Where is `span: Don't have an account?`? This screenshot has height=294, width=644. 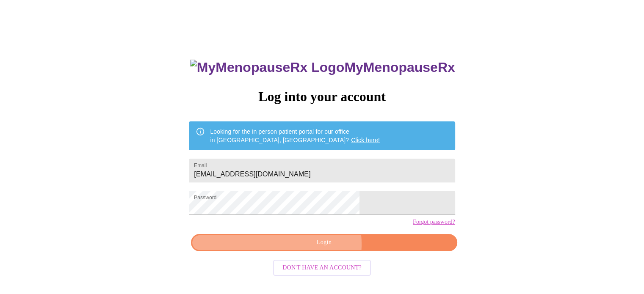
span: Don't have an account? is located at coordinates (322, 268).